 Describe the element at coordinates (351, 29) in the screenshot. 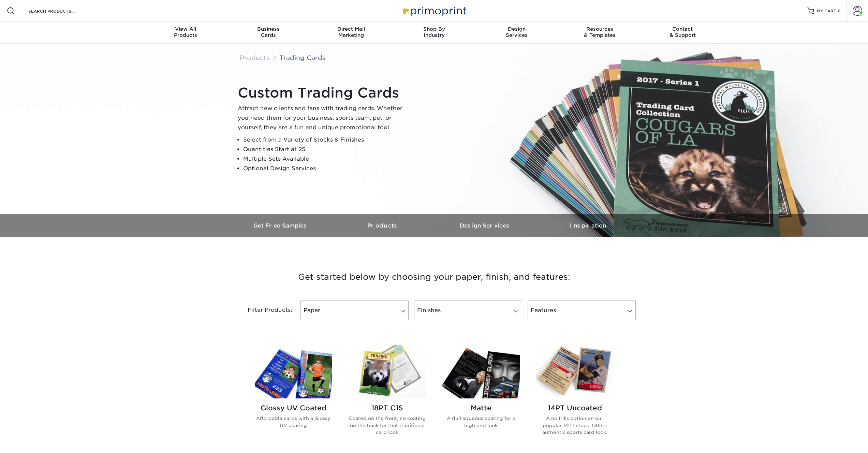

I see `span: Direct Mail` at that location.